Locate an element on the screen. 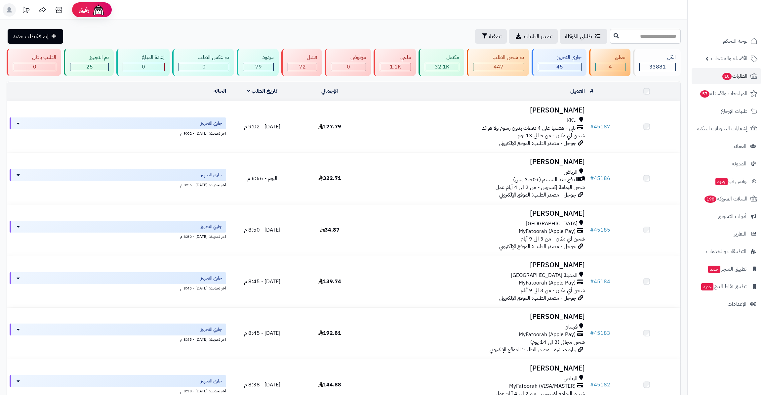 The height and width of the screenshot is (395, 765). a: المدونة is located at coordinates (727, 164).